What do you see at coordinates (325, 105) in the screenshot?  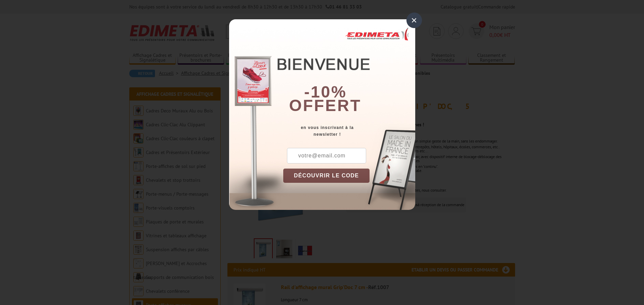 I see `font: offert` at bounding box center [325, 105].